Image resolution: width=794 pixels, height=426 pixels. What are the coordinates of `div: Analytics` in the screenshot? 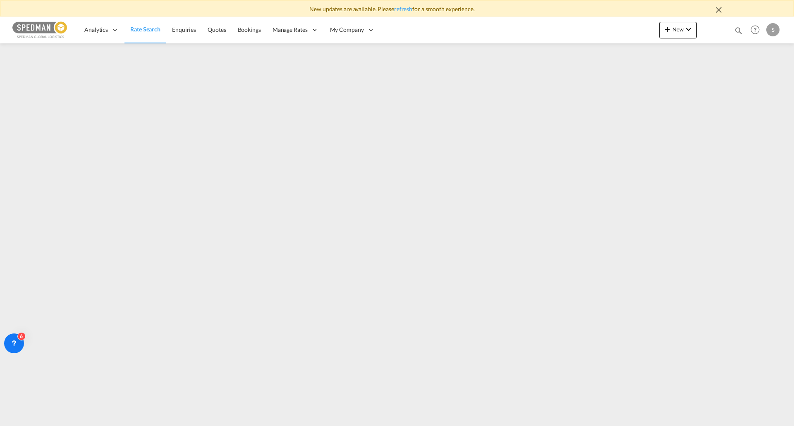 It's located at (101, 30).